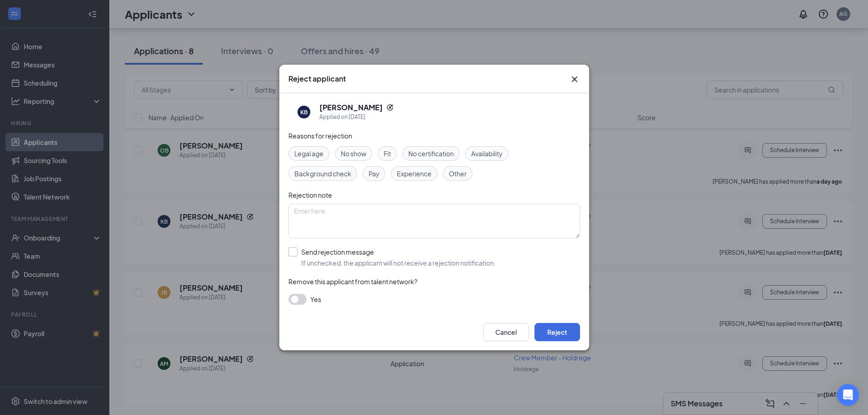  I want to click on svg: Cross, so click(575, 79).